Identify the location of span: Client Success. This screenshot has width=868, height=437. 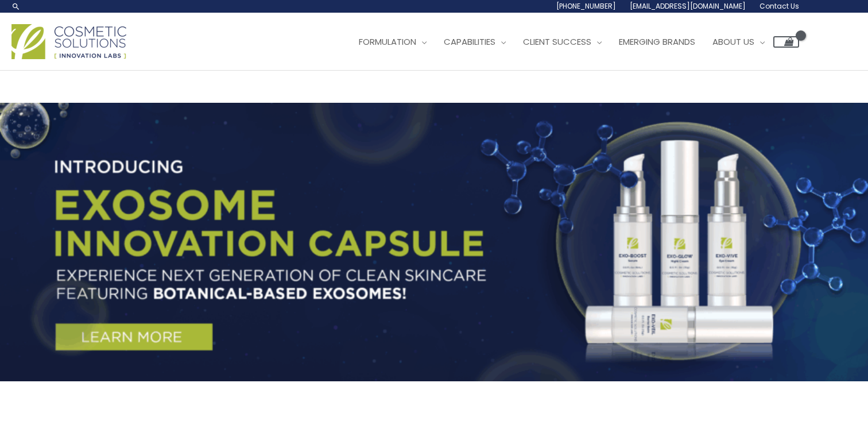
(556, 41).